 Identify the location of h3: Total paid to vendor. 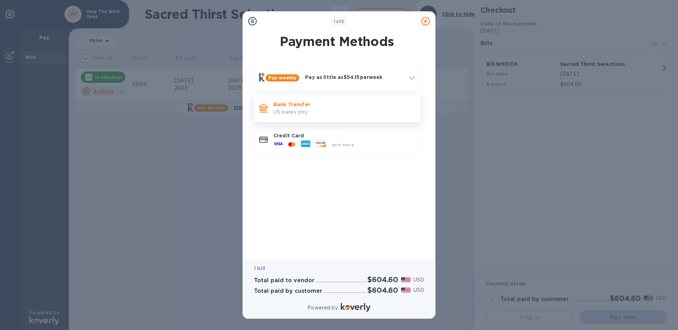
(284, 281).